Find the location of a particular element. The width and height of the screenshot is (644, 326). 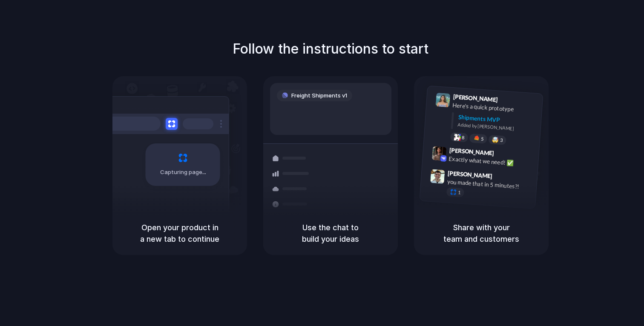

span: Freight Shipments v1 is located at coordinates (319, 95).